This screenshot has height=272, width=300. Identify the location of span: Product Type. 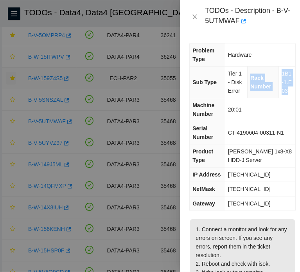
(203, 156).